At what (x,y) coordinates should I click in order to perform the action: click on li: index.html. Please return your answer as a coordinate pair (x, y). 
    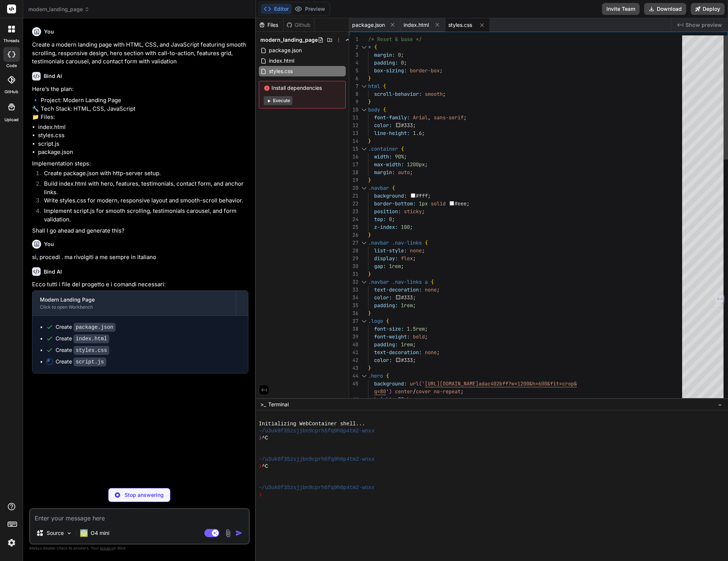
    Looking at the image, I should click on (143, 127).